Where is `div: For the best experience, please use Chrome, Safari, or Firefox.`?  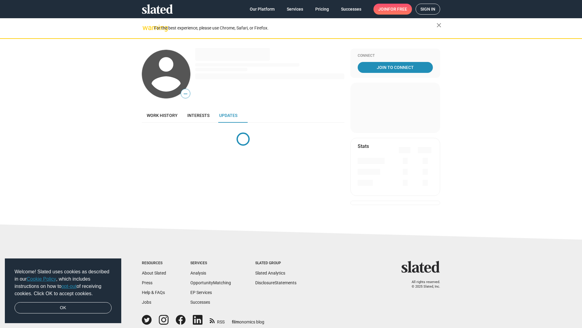
div: For the best experience, please use Chrome, Safari, or Firefox. is located at coordinates (295, 28).